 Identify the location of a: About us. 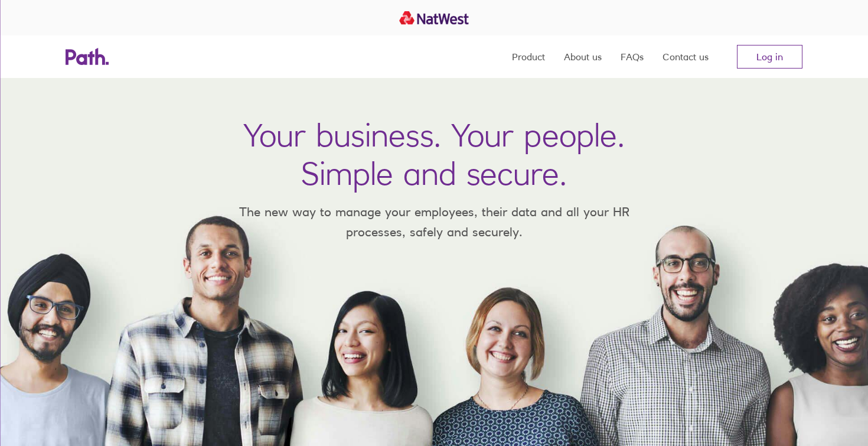
(583, 57).